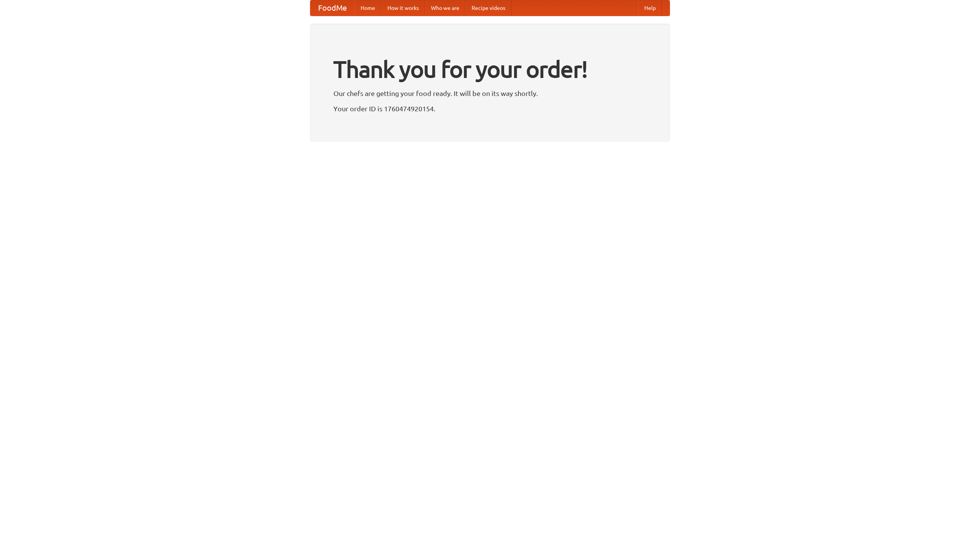 This screenshot has height=541, width=980. What do you see at coordinates (332, 8) in the screenshot?
I see `a: FoodMe` at bounding box center [332, 8].